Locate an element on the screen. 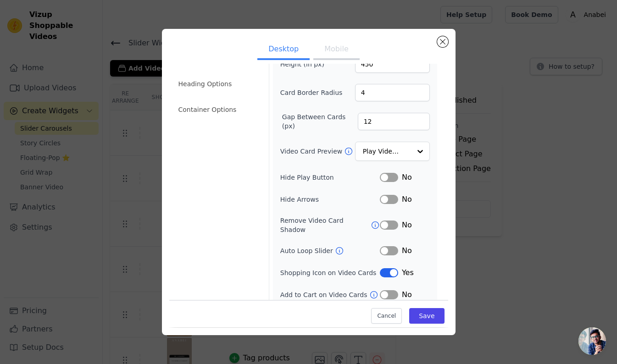 The height and width of the screenshot is (364, 617). button: Desktop is located at coordinates (283, 50).